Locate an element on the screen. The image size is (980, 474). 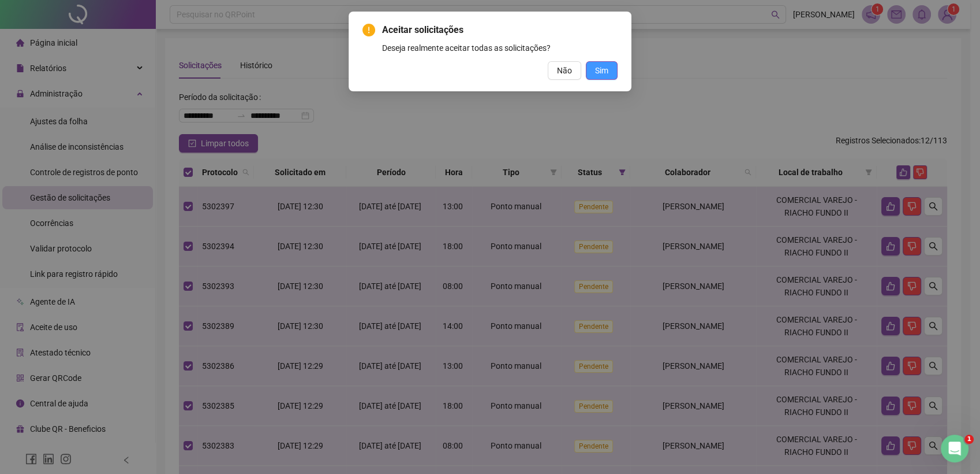
span: Sim is located at coordinates (601, 71).